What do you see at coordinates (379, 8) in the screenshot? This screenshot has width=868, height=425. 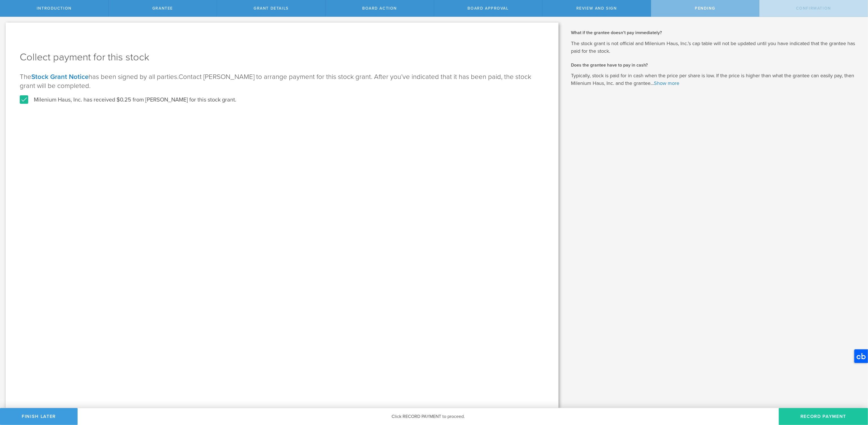 I see `span: Board Action` at bounding box center [379, 8].